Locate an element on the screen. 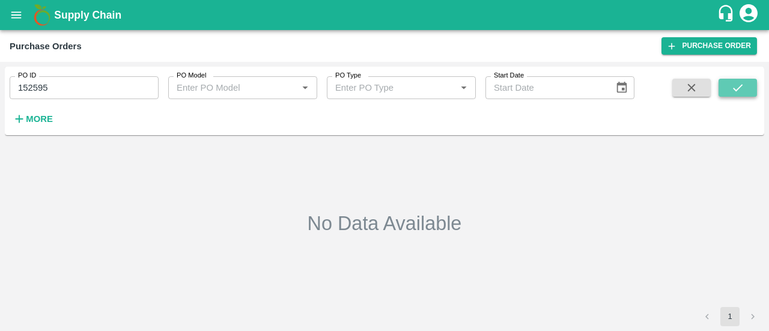 The width and height of the screenshot is (769, 331). div: customer-support is located at coordinates (726, 15).